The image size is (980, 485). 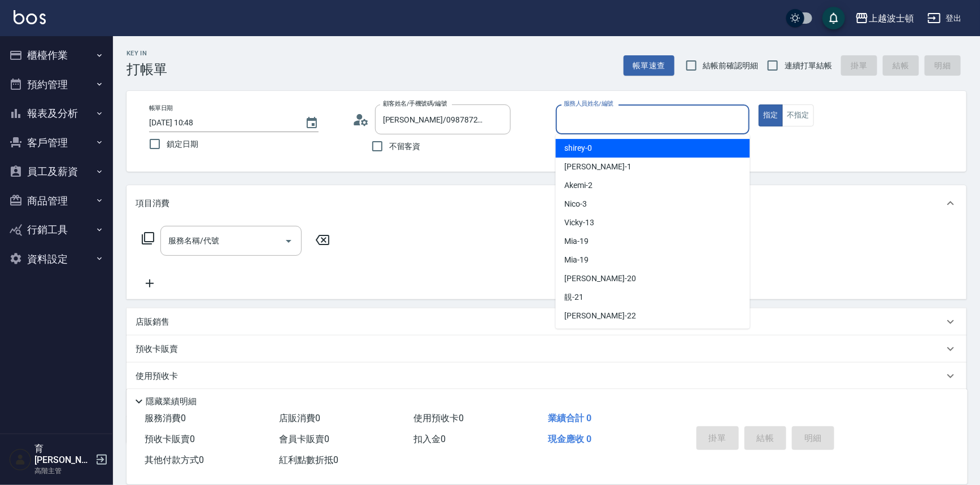 What do you see at coordinates (834, 18) in the screenshot?
I see `button: save` at bounding box center [834, 18].